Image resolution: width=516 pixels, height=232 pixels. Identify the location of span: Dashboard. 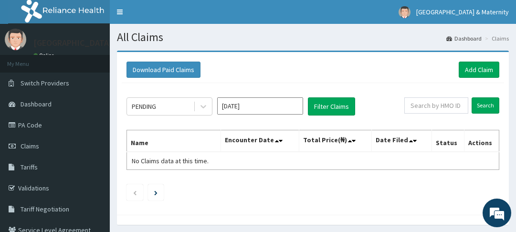
(36, 104).